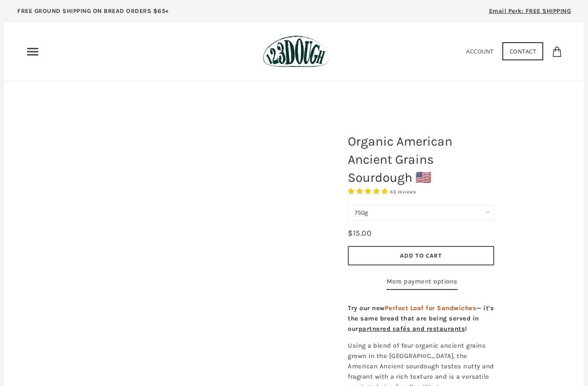 The image size is (588, 386). I want to click on img: 123Dough Bakery, so click(296, 51).